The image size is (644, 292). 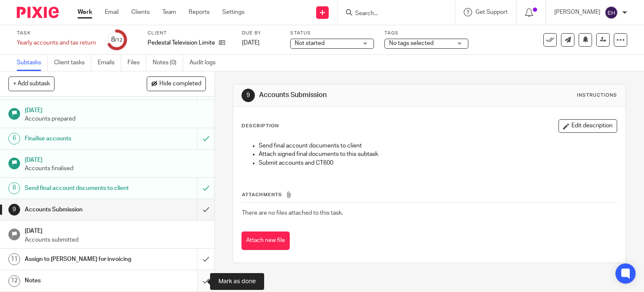 I want to click on label: Client, so click(x=190, y=33).